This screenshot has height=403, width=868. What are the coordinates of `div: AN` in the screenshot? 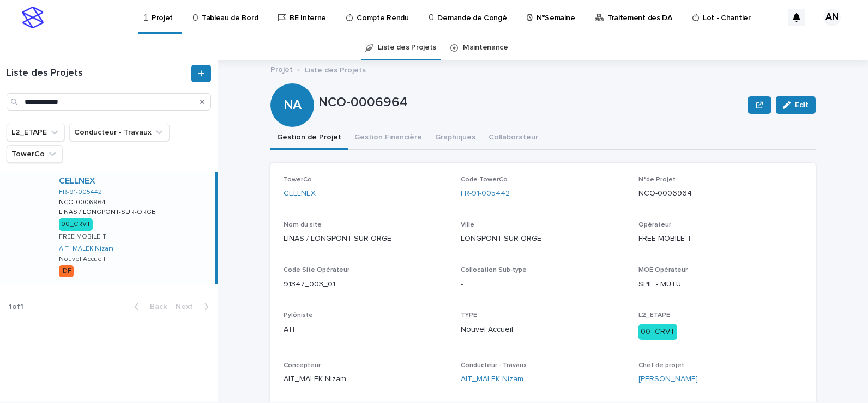 It's located at (832, 18).